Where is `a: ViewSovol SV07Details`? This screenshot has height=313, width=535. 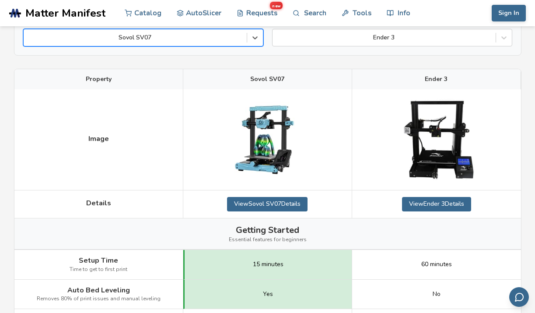
a: ViewSovol SV07Details is located at coordinates (267, 204).